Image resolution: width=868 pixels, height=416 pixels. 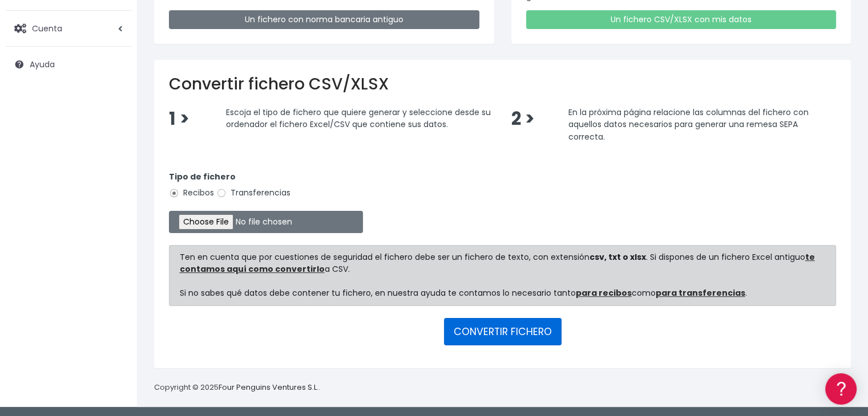 What do you see at coordinates (237, 388) in the screenshot?
I see `p: Copyright © 2025 .` at bounding box center [237, 388].